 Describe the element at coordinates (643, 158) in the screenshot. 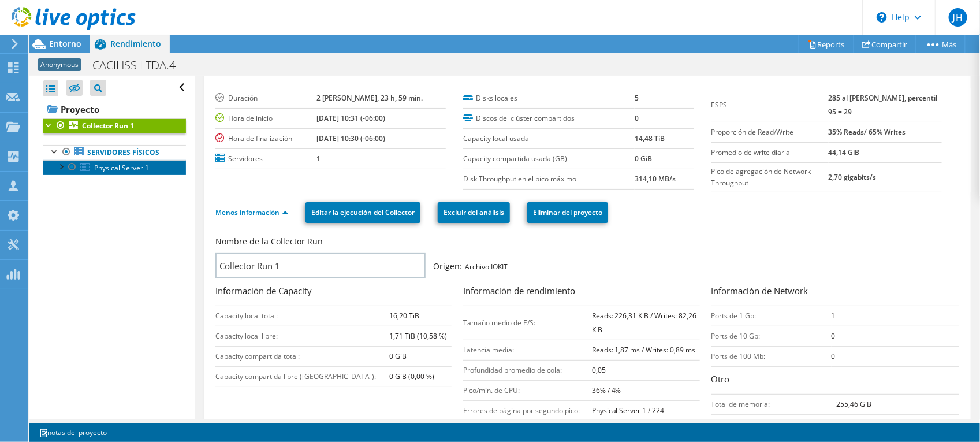

I see `b: 0 GiB` at that location.